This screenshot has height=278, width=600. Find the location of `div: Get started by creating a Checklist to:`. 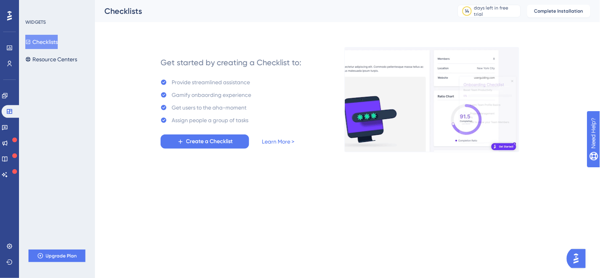

div: Get started by creating a Checklist to: is located at coordinates (231, 62).